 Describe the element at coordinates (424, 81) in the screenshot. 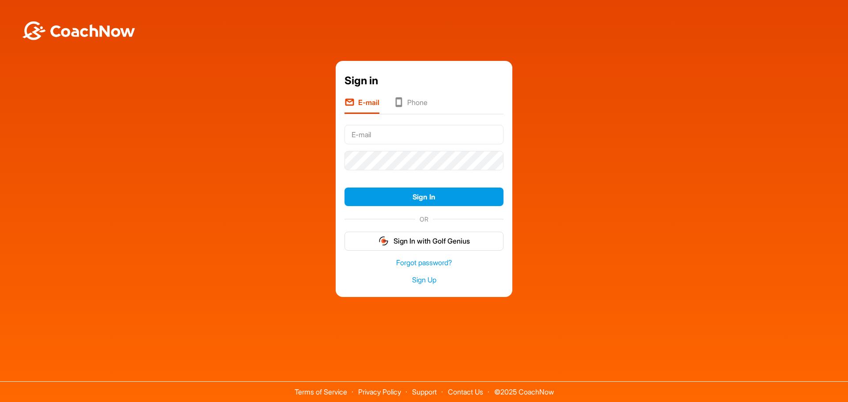

I see `div: Sign in` at that location.